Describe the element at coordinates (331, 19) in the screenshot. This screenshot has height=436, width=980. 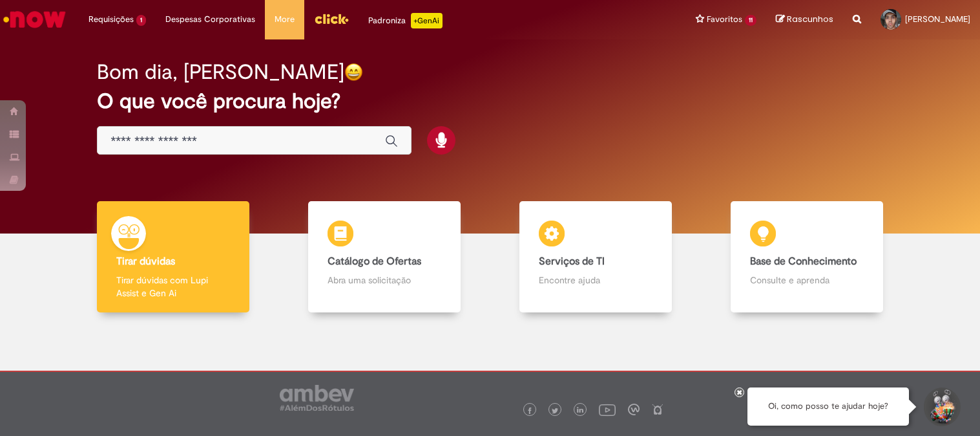
I see `img: click_logo_yellow_360x200.png` at that location.